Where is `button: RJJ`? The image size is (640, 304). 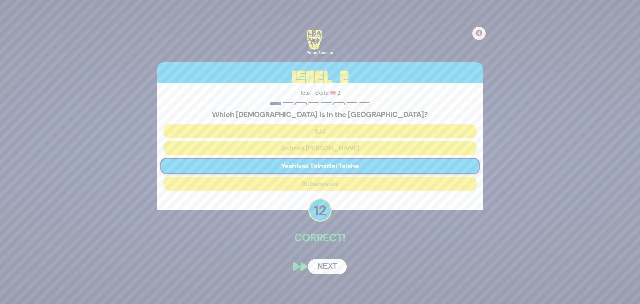 button: RJJ is located at coordinates (320, 131).